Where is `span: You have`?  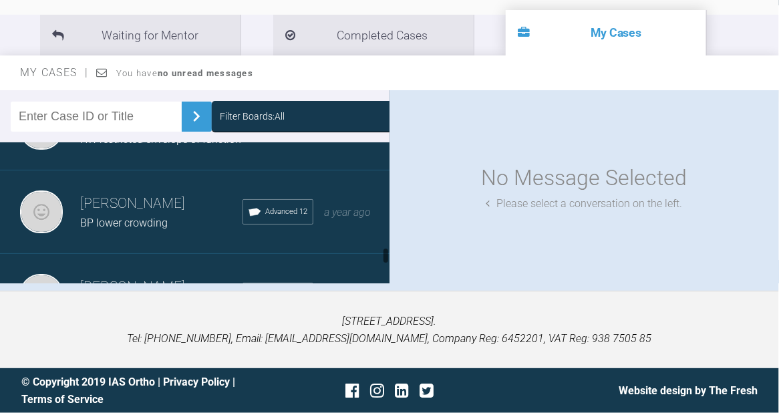 span: You have is located at coordinates (184, 73).